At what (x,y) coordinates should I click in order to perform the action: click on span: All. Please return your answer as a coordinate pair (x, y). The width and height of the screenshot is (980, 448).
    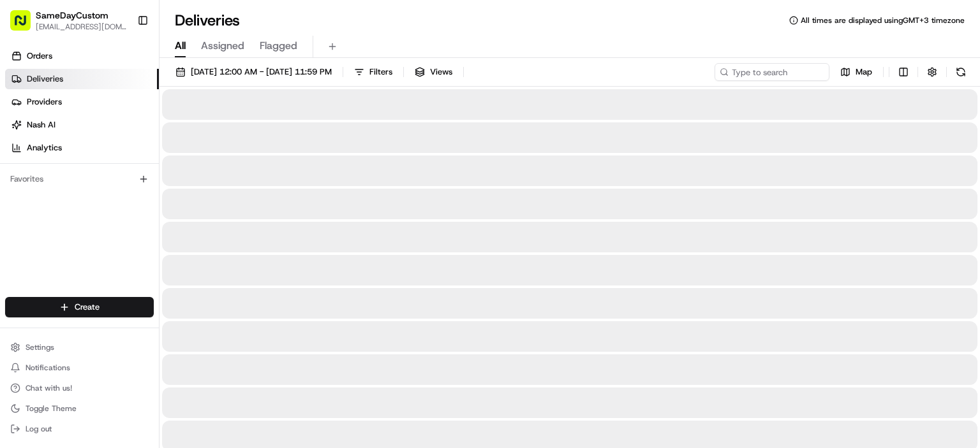
    Looking at the image, I should click on (180, 46).